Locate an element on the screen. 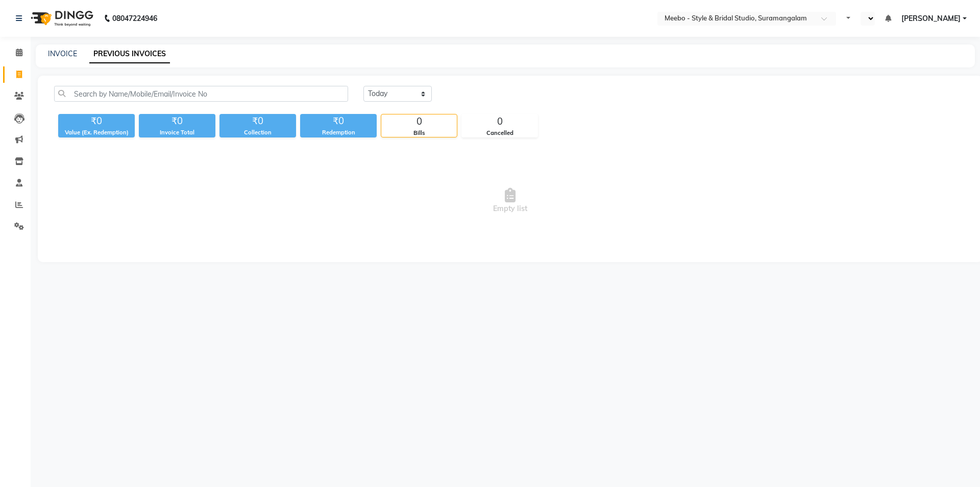 The width and height of the screenshot is (980, 487). div: Invoice Total is located at coordinates (177, 132).